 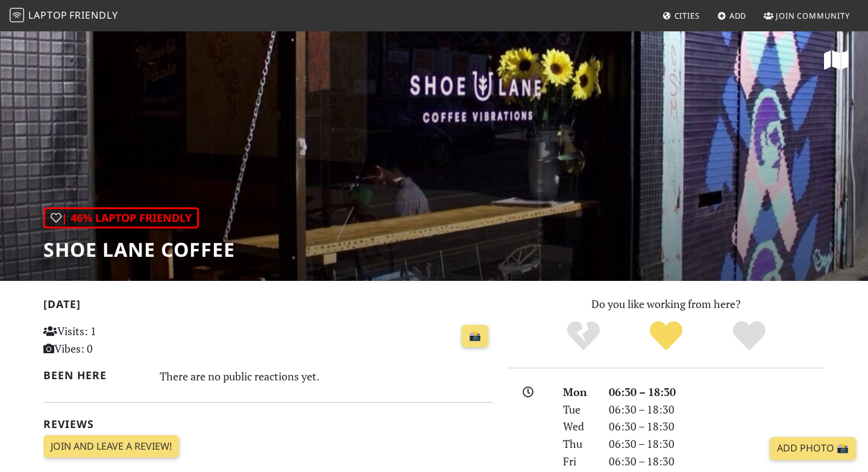 I want to click on a: Join and leave a review!, so click(x=111, y=447).